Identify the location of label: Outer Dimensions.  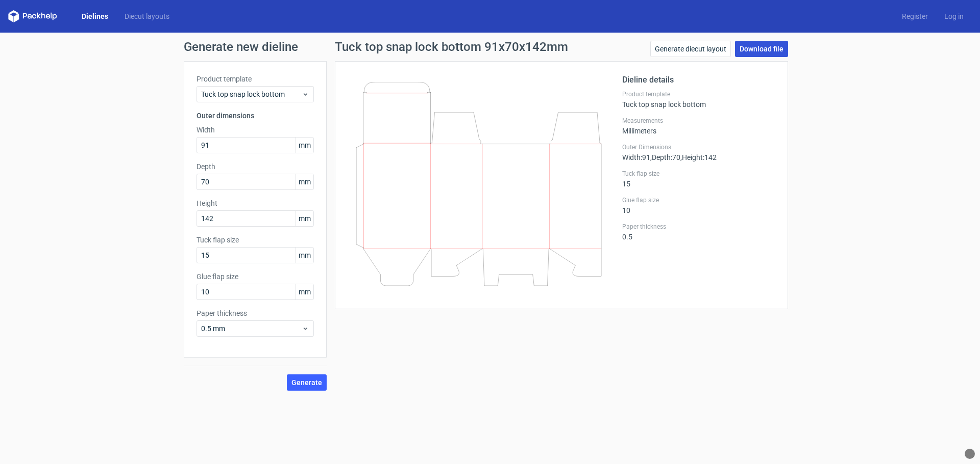
(699, 147).